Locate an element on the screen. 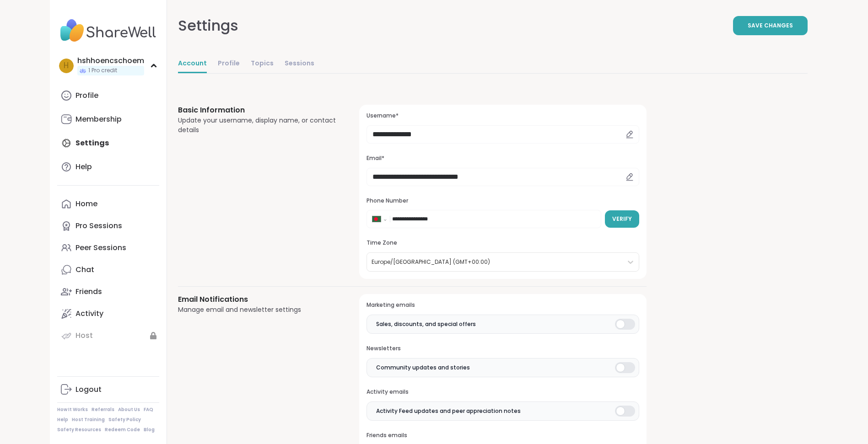 The height and width of the screenshot is (444, 868). span: Save Changes is located at coordinates (770, 26).